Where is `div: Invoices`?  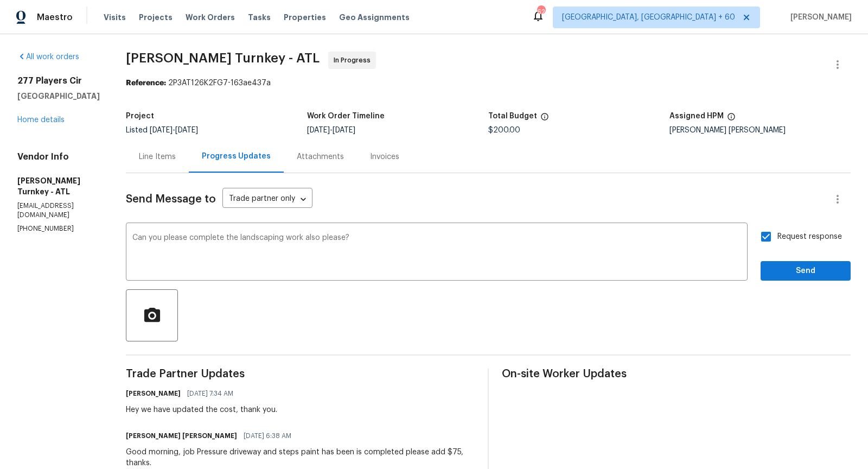
div: Invoices is located at coordinates (385, 157).